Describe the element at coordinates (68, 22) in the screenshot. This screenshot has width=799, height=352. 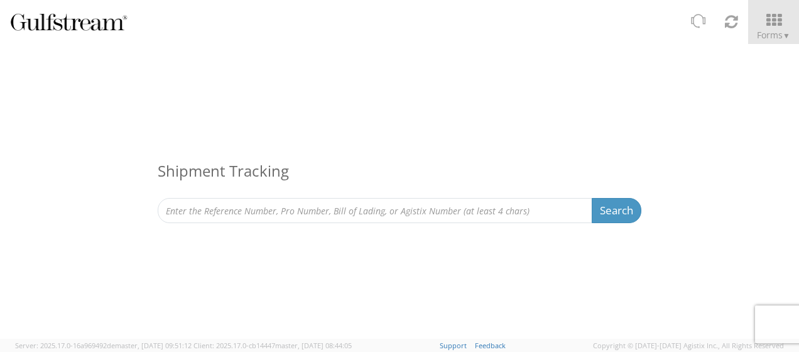
I see `img: gulfstream-logo-030f482cb65ec2084a9d.png` at that location.